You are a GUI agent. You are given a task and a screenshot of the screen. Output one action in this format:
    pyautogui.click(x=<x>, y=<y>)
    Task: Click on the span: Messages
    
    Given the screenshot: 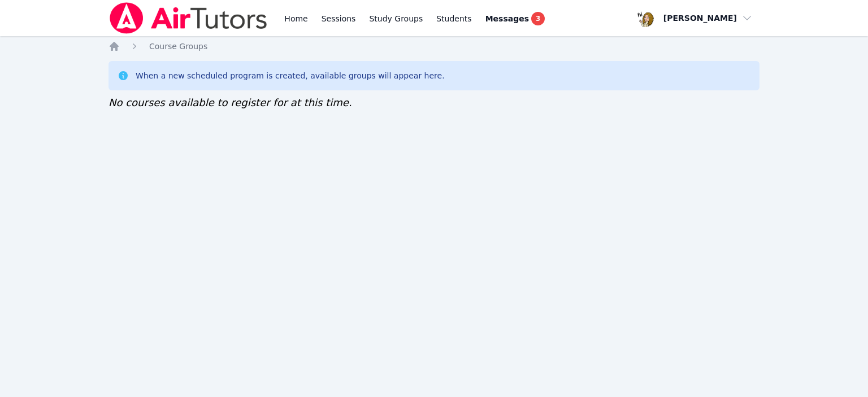 What is the action you would take?
    pyautogui.click(x=507, y=19)
    